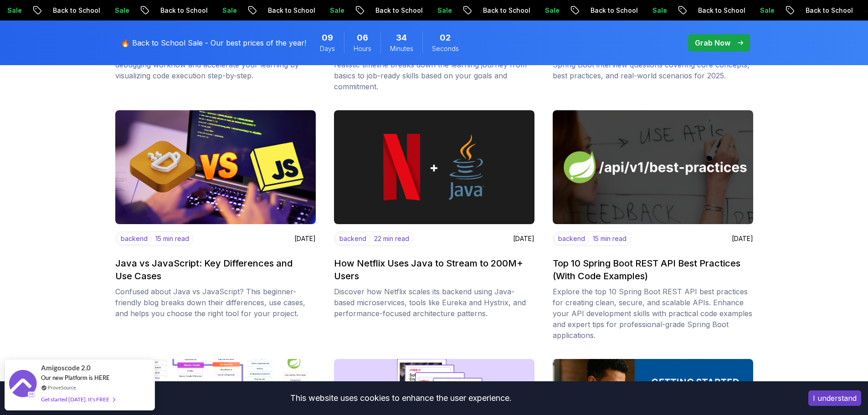  I want to click on h2: How Netflix Uses Java to Stream to 200M+ Users, so click(431, 270).